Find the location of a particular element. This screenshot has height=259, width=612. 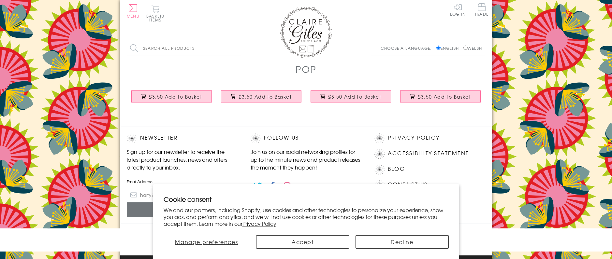

span: Menu is located at coordinates (133, 16).